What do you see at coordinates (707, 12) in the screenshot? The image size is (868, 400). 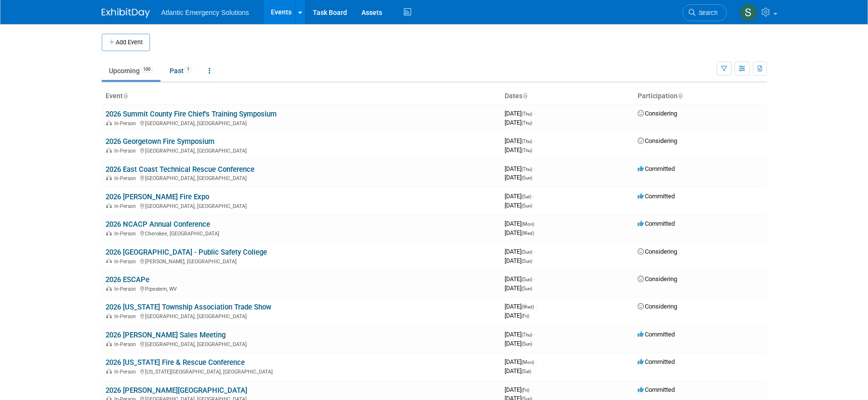 I see `span: Search` at bounding box center [707, 12].